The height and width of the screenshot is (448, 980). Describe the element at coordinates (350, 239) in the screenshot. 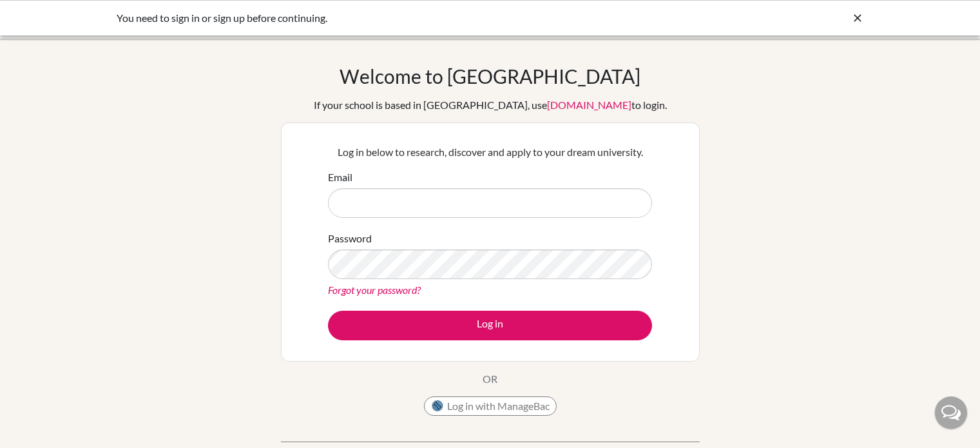

I see `label: Password` at that location.